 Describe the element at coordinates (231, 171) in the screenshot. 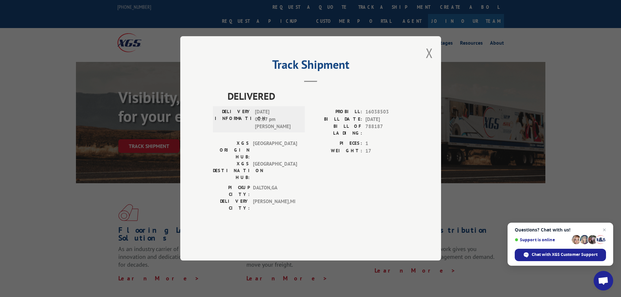

I see `label: XGS DESTINATION HUB:` at that location.